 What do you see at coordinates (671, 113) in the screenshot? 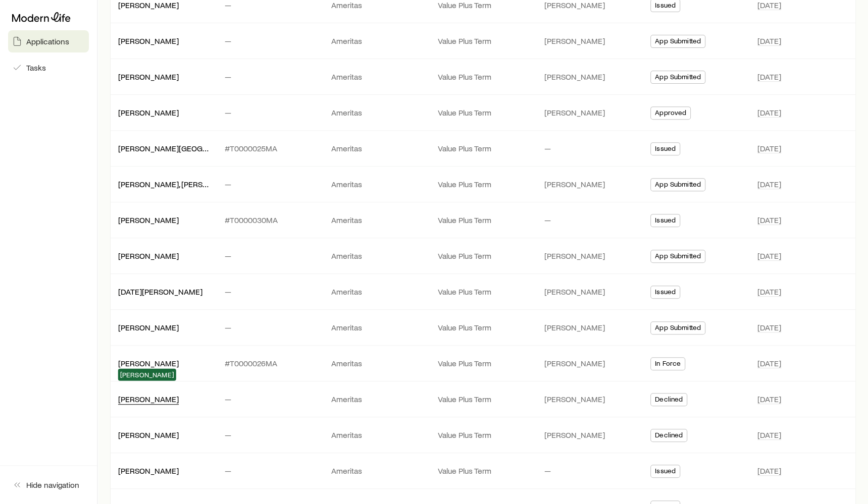
I see `span: Approved` at bounding box center [671, 113].